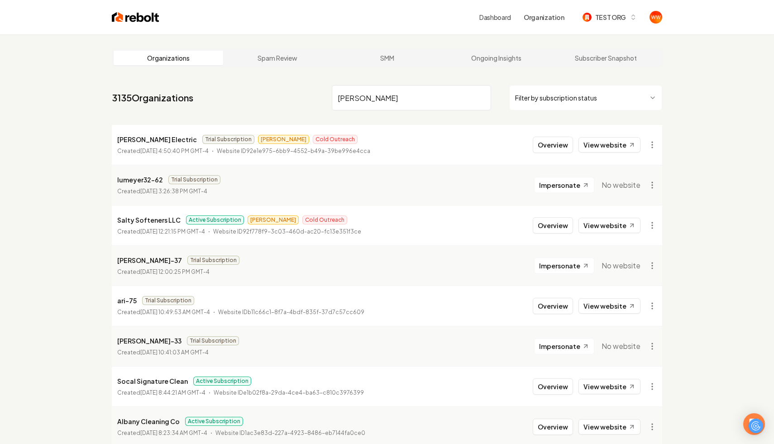  Describe the element at coordinates (149, 220) in the screenshot. I see `p: Salty Softeners LLC` at that location.